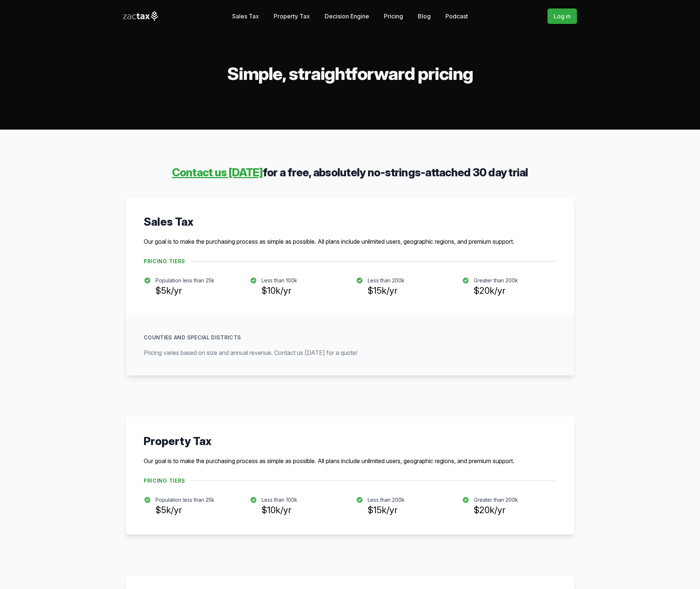 Image resolution: width=700 pixels, height=589 pixels. I want to click on h2: Simple, straightforward pricing, so click(350, 74).